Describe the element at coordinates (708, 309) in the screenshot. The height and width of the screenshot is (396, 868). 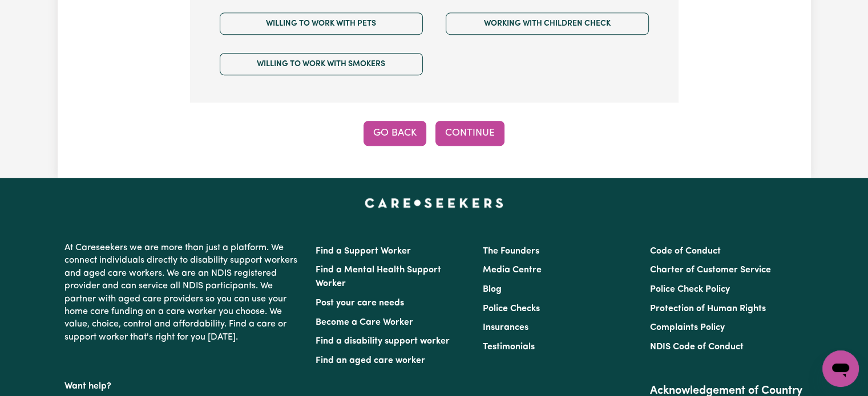
I see `a: Protection of Human Rights` at that location.